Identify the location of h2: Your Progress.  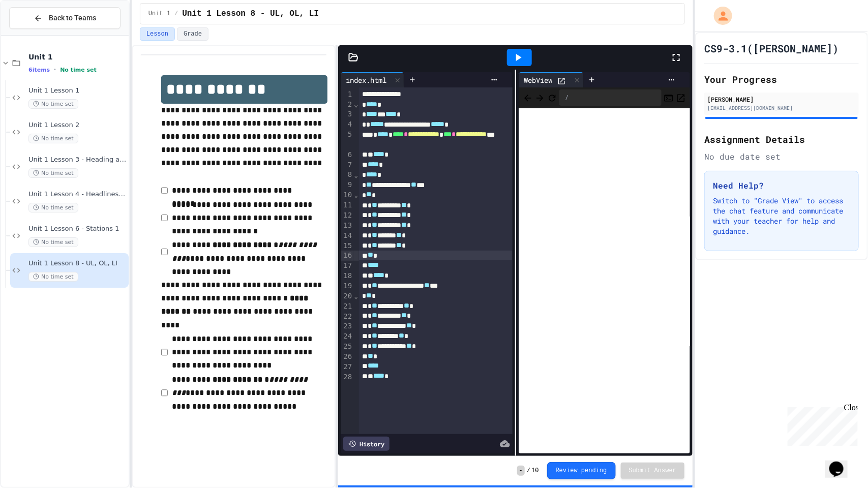
(782, 79).